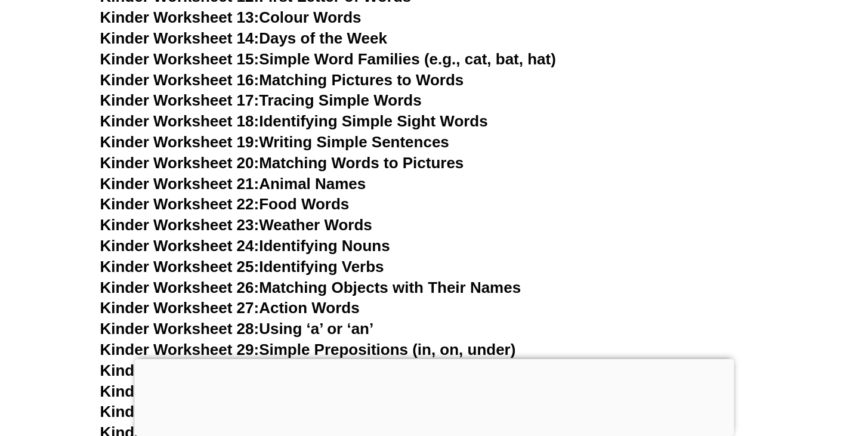 The image size is (868, 436). I want to click on a: Kinder Worksheet 30:Opposite Words, so click(239, 370).